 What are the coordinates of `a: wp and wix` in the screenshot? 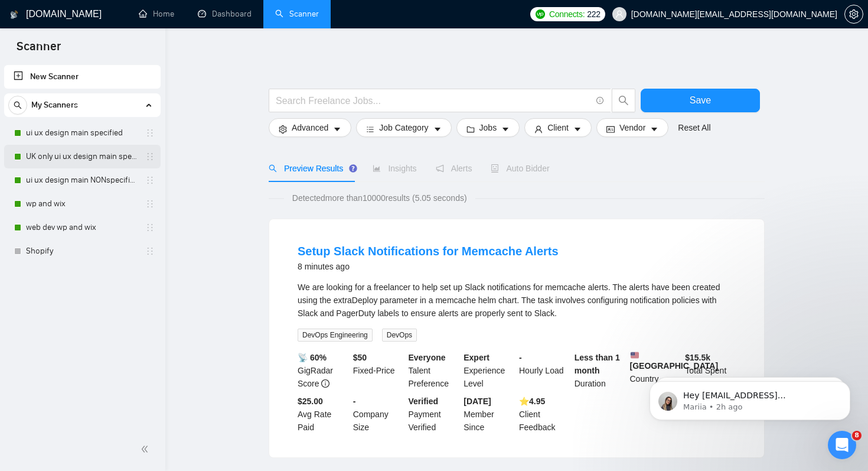 It's located at (82, 204).